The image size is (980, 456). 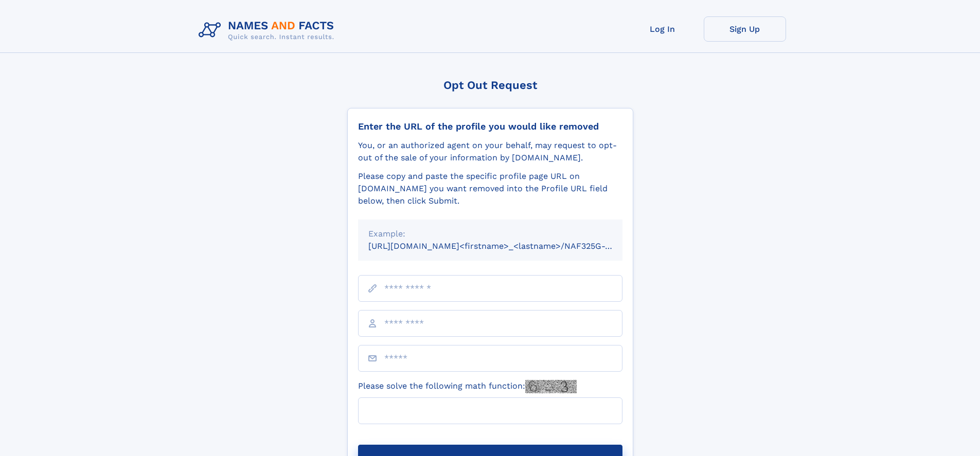 What do you see at coordinates (490, 126) in the screenshot?
I see `div: Enter the URL of the profile you would like removed` at bounding box center [490, 126].